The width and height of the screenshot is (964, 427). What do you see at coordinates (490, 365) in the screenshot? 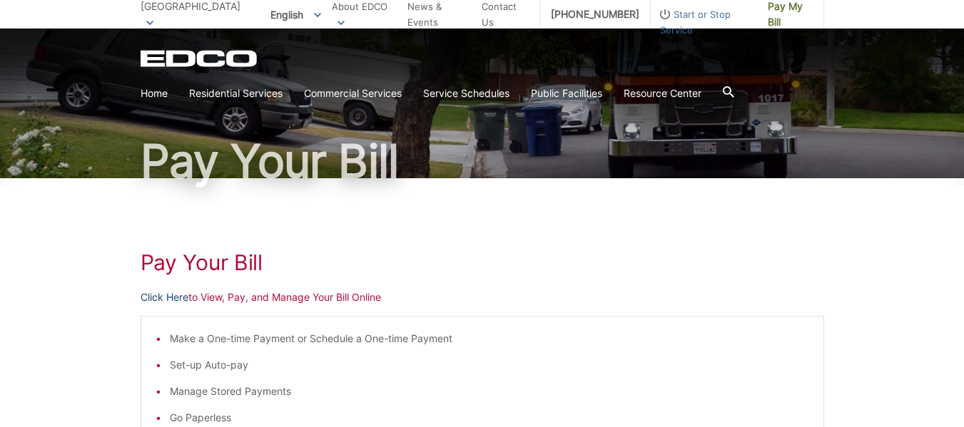
I see `li: Set-up Auto-pay` at bounding box center [490, 365].